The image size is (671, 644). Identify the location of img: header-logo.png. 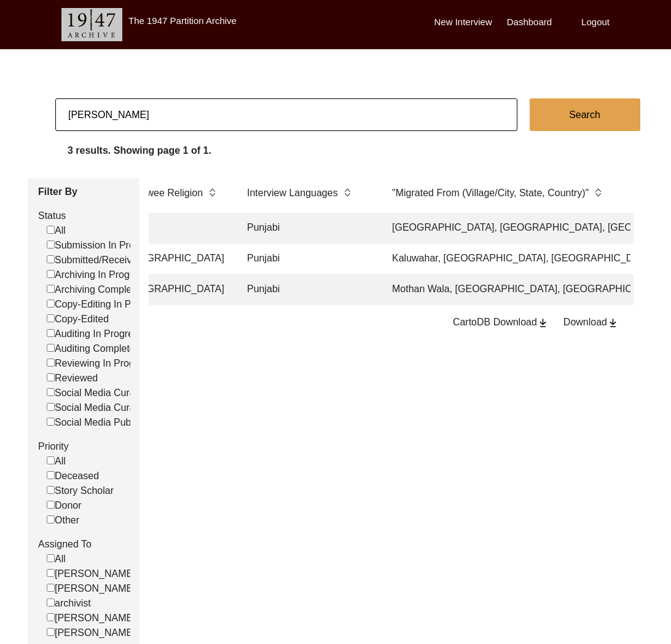
(91, 24).